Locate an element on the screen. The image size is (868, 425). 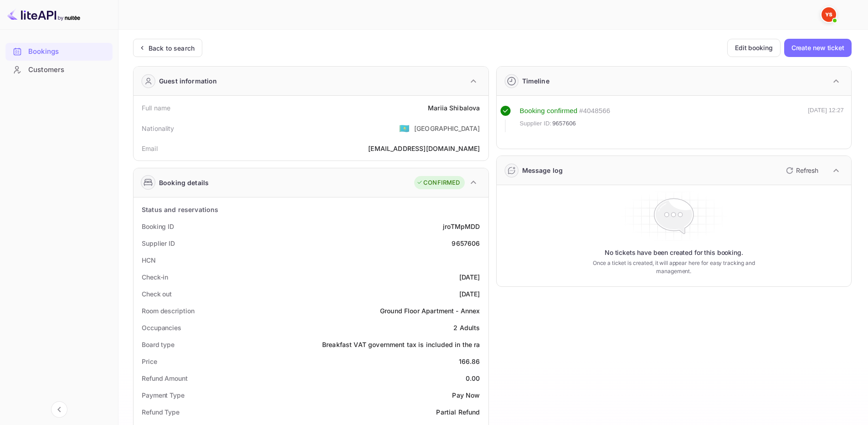
div: HCN is located at coordinates (148, 260).